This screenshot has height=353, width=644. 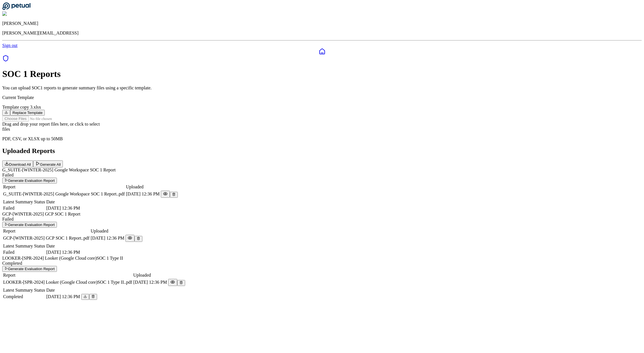 What do you see at coordinates (322, 51) in the screenshot?
I see `a: Dashboard` at bounding box center [322, 51].